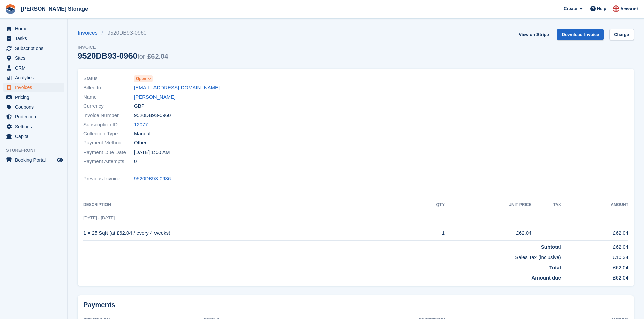 This screenshot has height=319, width=644. I want to click on img: stora-icon-8386f47178a22dfd0bd8f6a31ec36ba5ce8667c1dd55bd0f319d3a0aa187defe.svg, so click(11, 9).